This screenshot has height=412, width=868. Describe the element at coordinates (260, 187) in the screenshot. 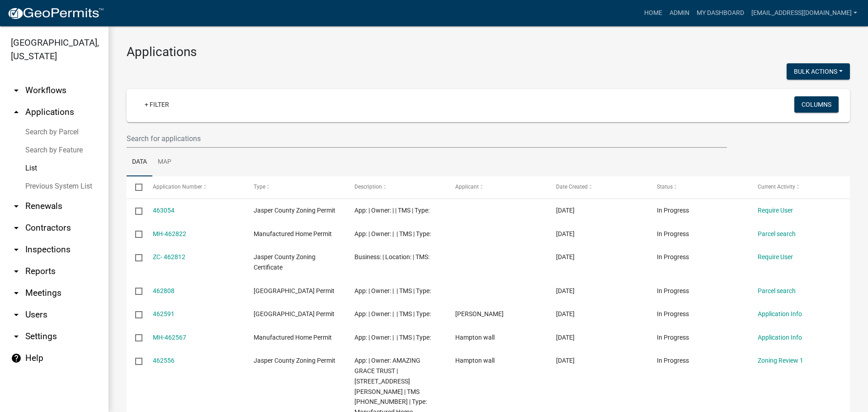

I see `span: Type` at that location.